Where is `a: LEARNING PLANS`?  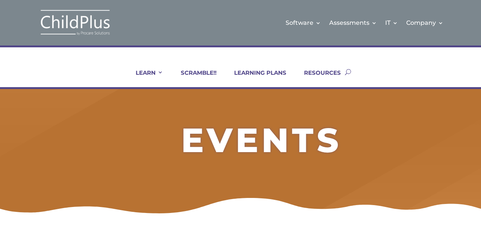
a: LEARNING PLANS is located at coordinates (255, 78).